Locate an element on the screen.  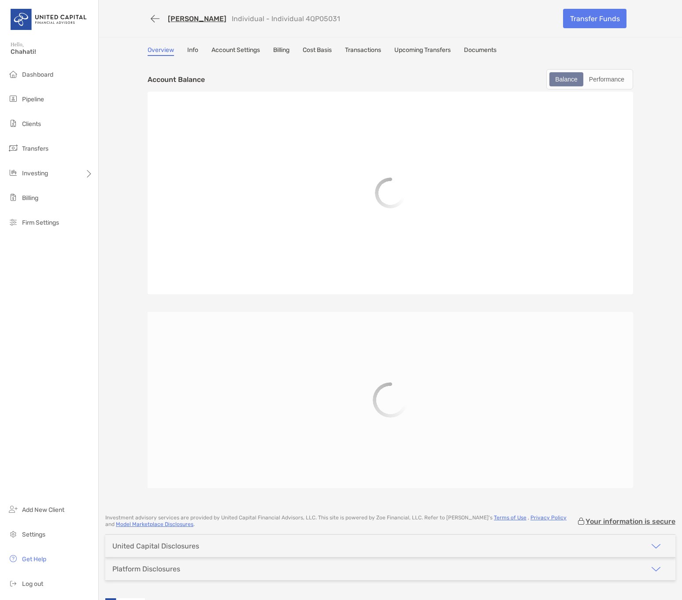
a: Cost Basis is located at coordinates (317, 51).